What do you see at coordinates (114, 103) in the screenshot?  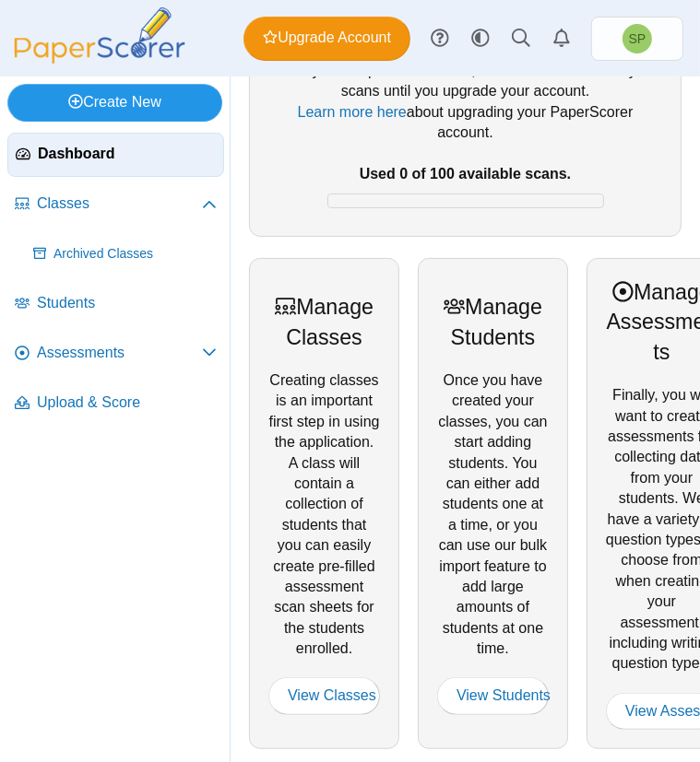 I see `a: Create New` at bounding box center [114, 103].